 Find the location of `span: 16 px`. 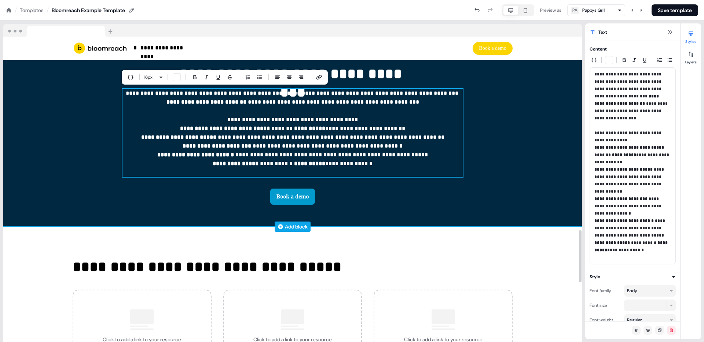

span: 16 px is located at coordinates (148, 77).